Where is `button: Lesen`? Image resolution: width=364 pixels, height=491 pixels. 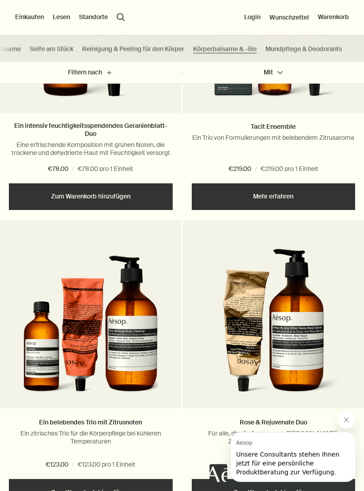 button: Lesen is located at coordinates (61, 17).